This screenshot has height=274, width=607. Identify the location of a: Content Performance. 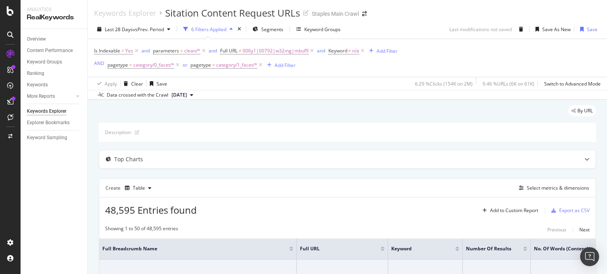
(54, 51).